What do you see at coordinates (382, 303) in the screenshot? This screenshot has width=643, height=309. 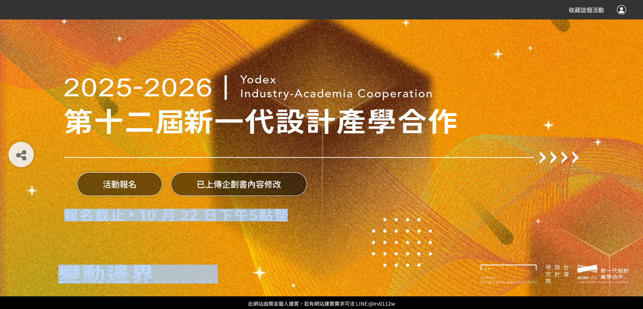 I see `a: @irv0112w` at bounding box center [382, 303].